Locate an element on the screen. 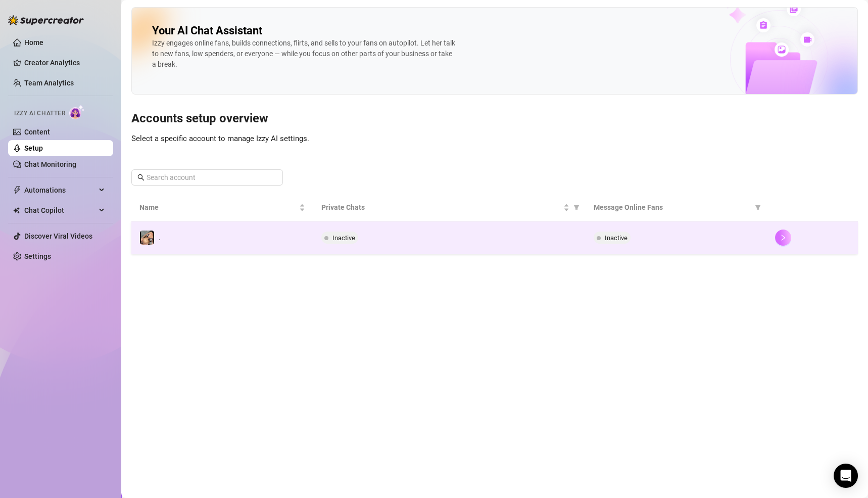  span: thunderbolt is located at coordinates (17, 190).